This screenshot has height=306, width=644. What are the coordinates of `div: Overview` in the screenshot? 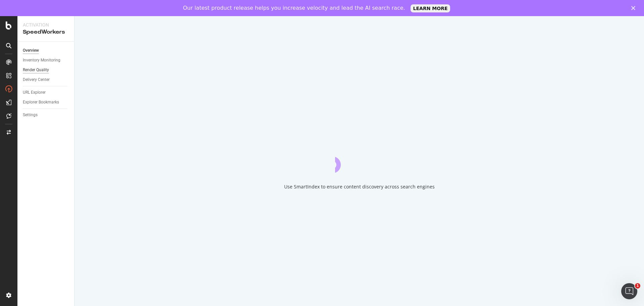 It's located at (31, 51).